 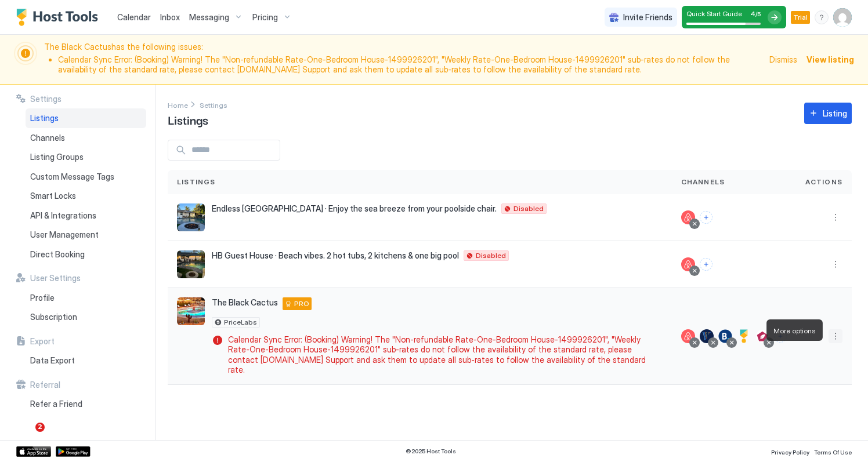 I want to click on span: Custom Message Tags, so click(x=72, y=177).